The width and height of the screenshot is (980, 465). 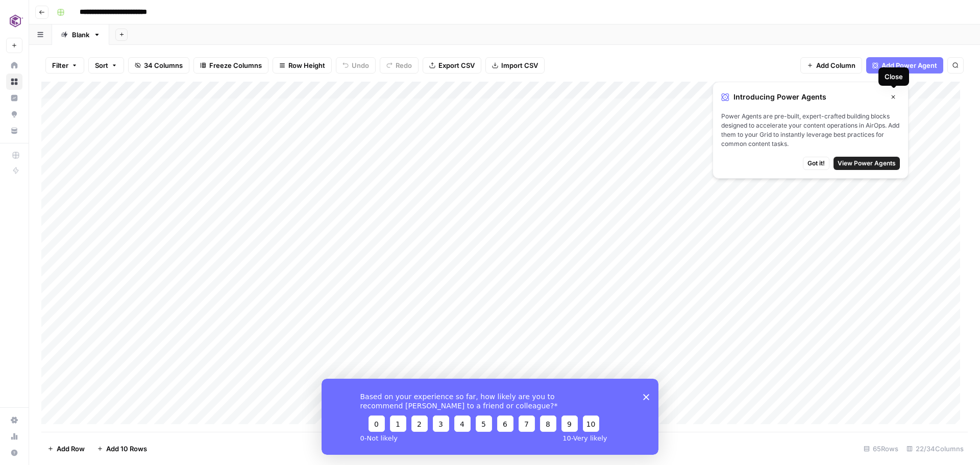 I want to click on a: Blank, so click(x=81, y=34).